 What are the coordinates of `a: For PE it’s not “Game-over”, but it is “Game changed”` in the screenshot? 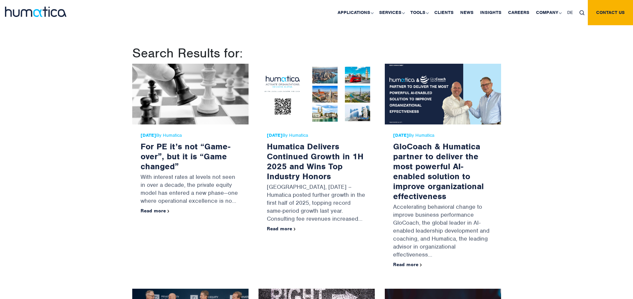 It's located at (185, 156).